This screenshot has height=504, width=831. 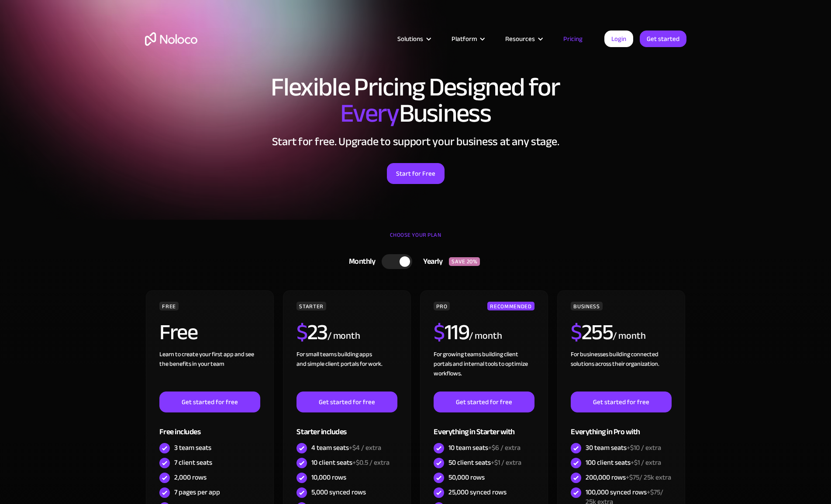 What do you see at coordinates (416, 101) in the screenshot?
I see `h1: Flexible Pricing Designed for Business` at bounding box center [416, 101].